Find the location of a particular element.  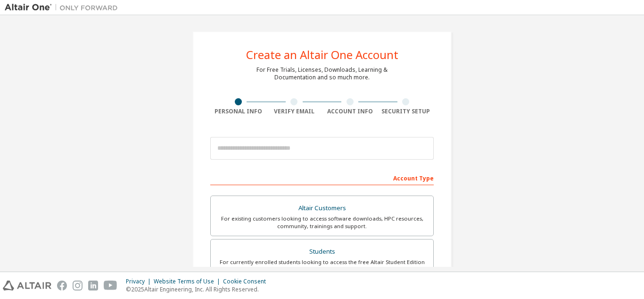

div: For currently enrolled students looking to access the free Altair Student Edition bundle and all ... is located at coordinates (322, 266).